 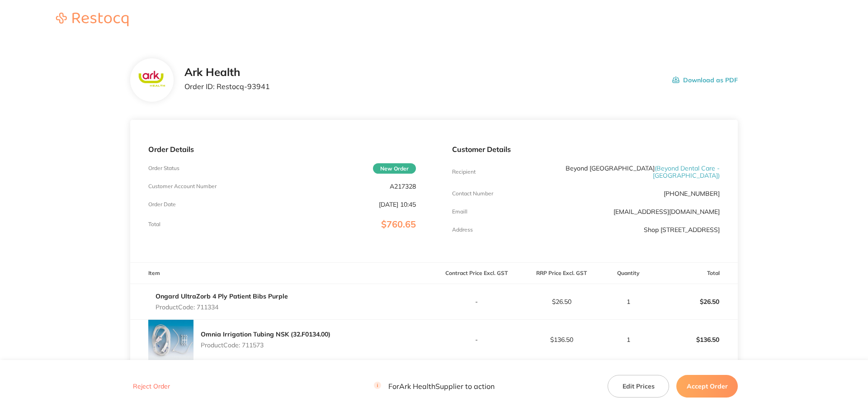 I want to click on p: Order Date, so click(x=162, y=204).